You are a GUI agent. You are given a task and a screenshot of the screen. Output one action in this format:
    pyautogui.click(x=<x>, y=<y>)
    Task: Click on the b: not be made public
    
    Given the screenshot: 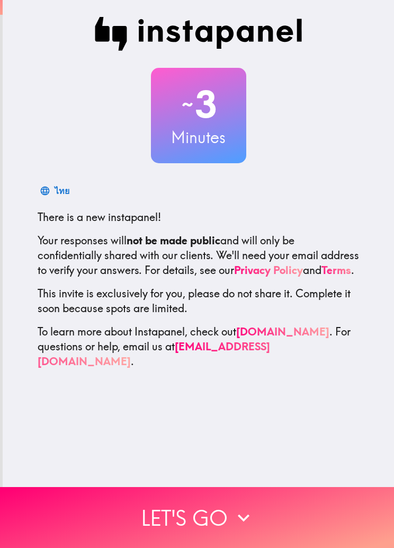 What is the action you would take?
    pyautogui.click(x=173, y=240)
    